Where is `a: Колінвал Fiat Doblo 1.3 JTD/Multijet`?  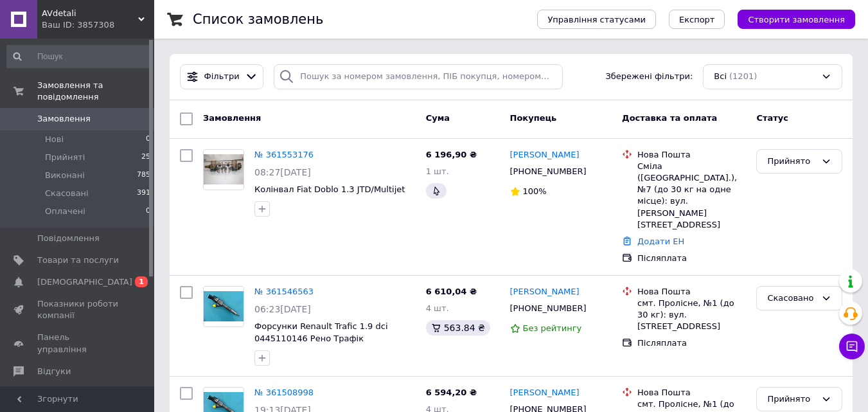 a: Колінвал Fiat Doblo 1.3 JTD/Multijet is located at coordinates (330, 189).